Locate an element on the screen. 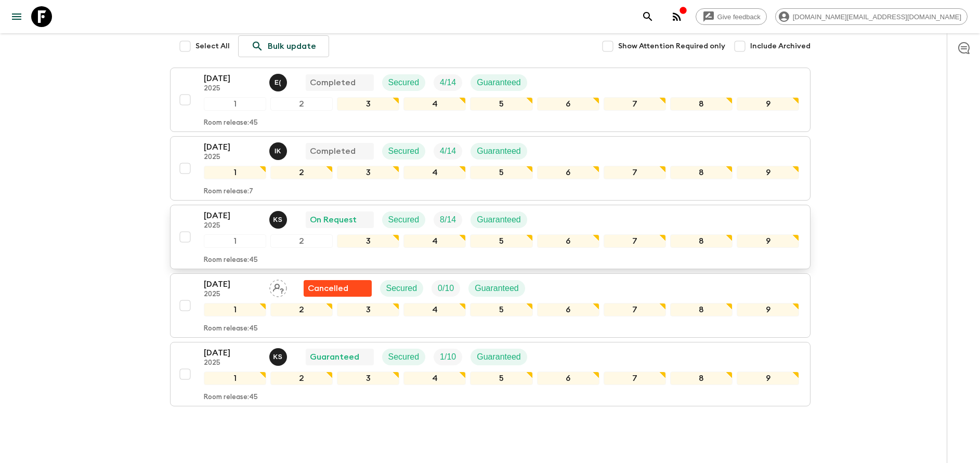 This screenshot has height=463, width=980. p: Room release: 7 is located at coordinates (228, 192).